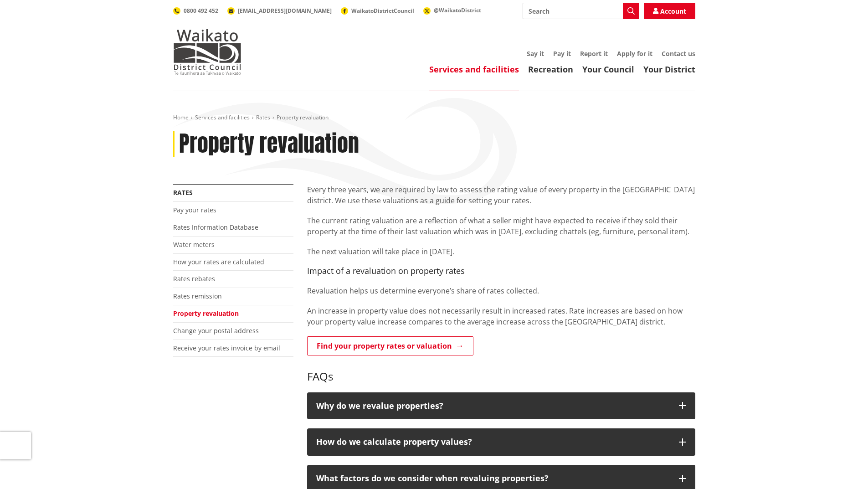  Describe the element at coordinates (562, 53) in the screenshot. I see `a: Pay it` at that location.